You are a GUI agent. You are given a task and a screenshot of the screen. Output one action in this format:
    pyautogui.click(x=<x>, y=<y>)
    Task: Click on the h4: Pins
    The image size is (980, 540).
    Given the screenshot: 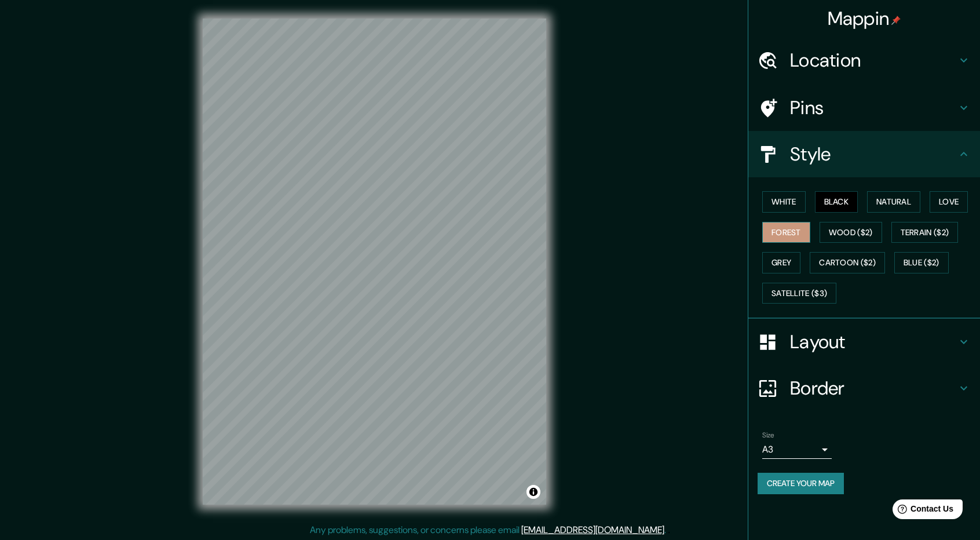 What is the action you would take?
    pyautogui.click(x=874, y=108)
    